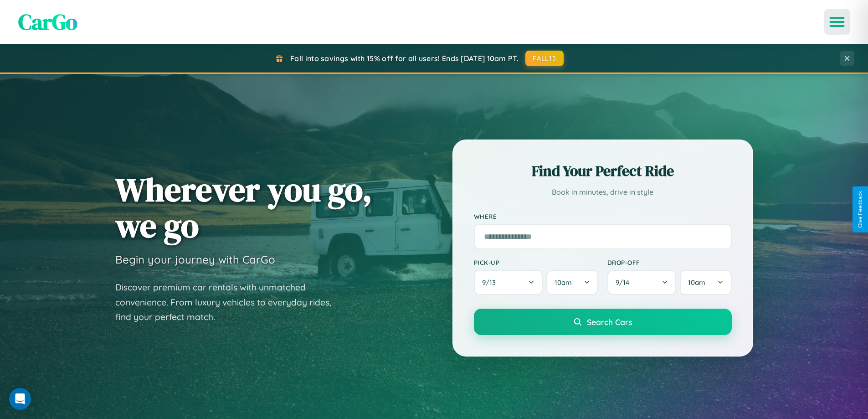 Image resolution: width=868 pixels, height=419 pixels. I want to click on button: FALL15, so click(545, 59).